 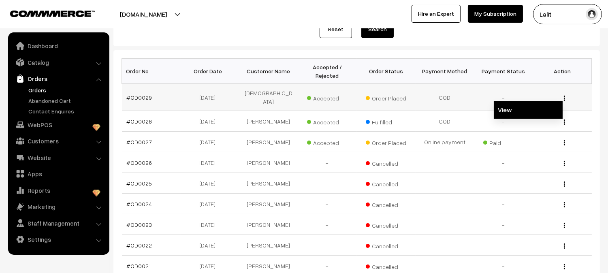 What do you see at coordinates (592, 14) in the screenshot?
I see `img: user` at bounding box center [592, 14].